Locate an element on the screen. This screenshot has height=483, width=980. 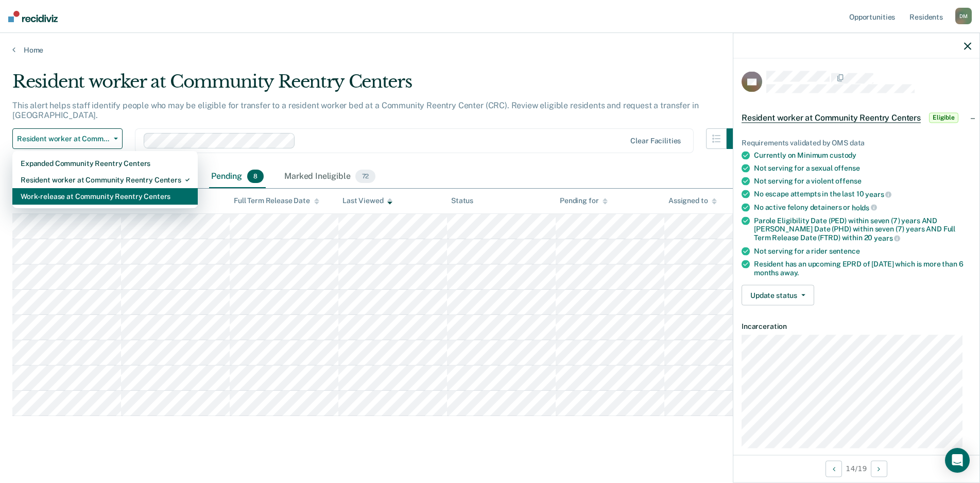
button: Previous Opportunity is located at coordinates (834, 469).